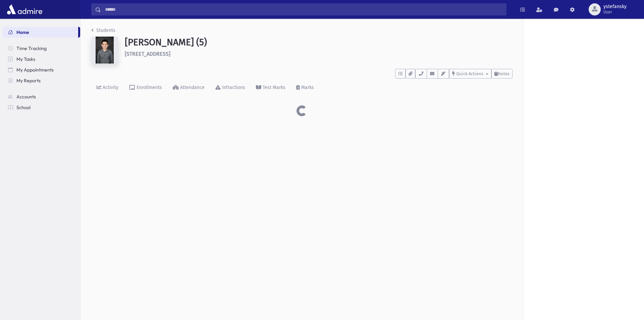 The image size is (644, 320). What do you see at coordinates (307, 87) in the screenshot?
I see `div: Marks` at bounding box center [307, 87].